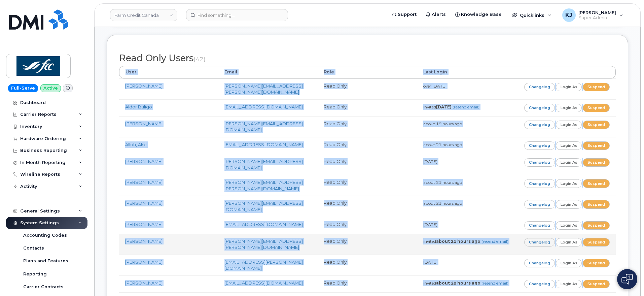  What do you see at coordinates (436, 14) in the screenshot?
I see `a: Alerts` at bounding box center [436, 14].